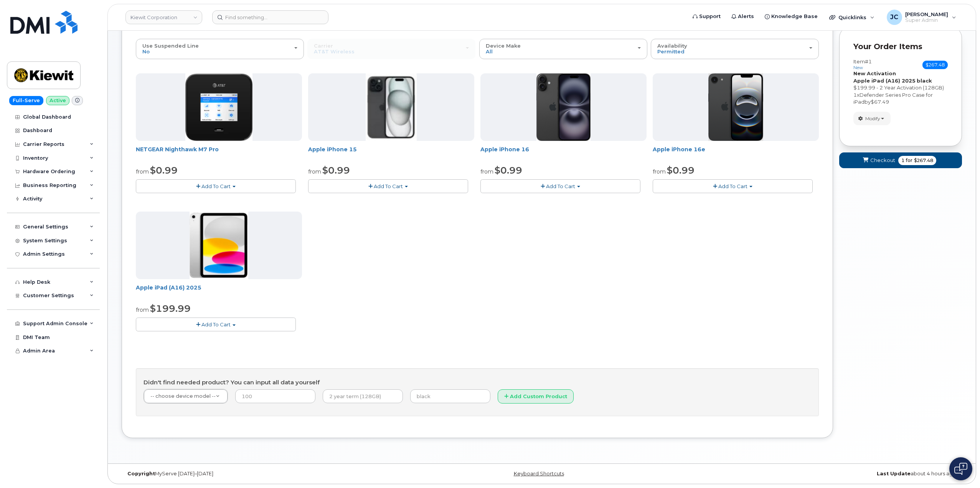 The width and height of the screenshot is (980, 488). Describe the element at coordinates (707, 16) in the screenshot. I see `a: Support` at that location.